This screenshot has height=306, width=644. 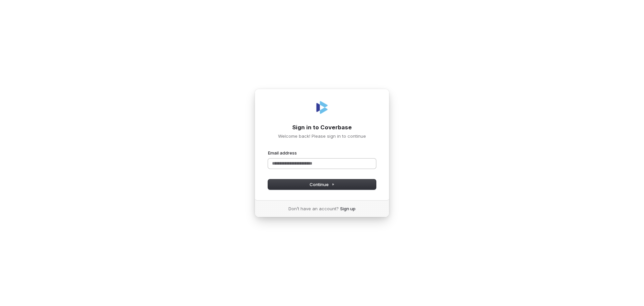 What do you see at coordinates (322, 107) in the screenshot?
I see `img: Coverbase` at bounding box center [322, 107].